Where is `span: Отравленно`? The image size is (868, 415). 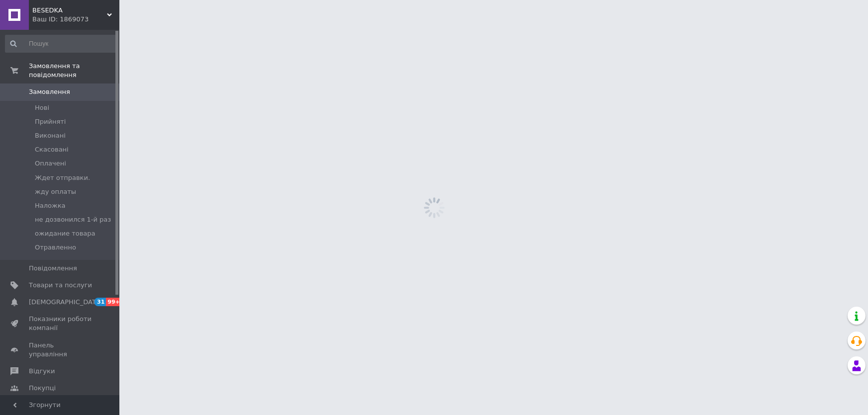
span: Отравленно is located at coordinates (55, 248).